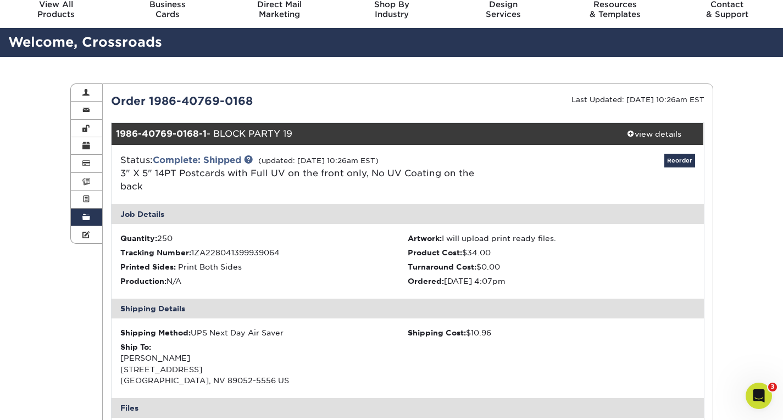 The image size is (783, 420). What do you see at coordinates (442, 267) in the screenshot?
I see `strong: Turnaround Cost:` at bounding box center [442, 267].